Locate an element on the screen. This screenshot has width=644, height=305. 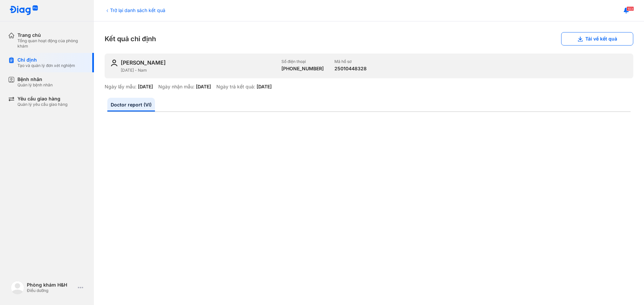
div: Trang chủ is located at coordinates (52, 35).